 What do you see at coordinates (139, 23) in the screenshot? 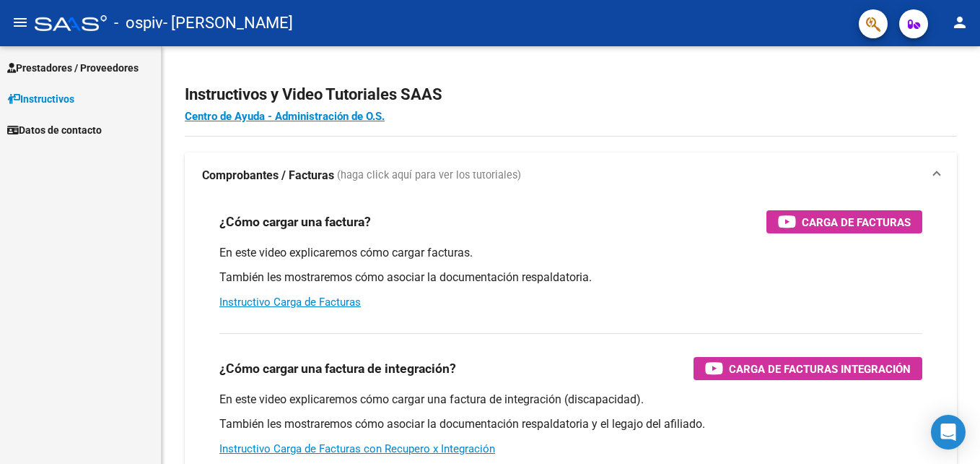
I see `span: - ospiv` at bounding box center [139, 23].